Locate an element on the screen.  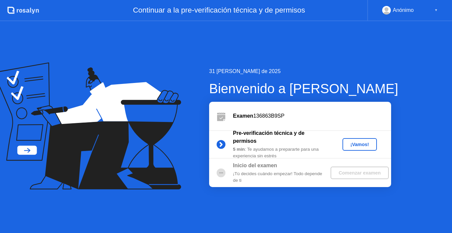
div: ¡Vamos! is located at coordinates (360, 145).